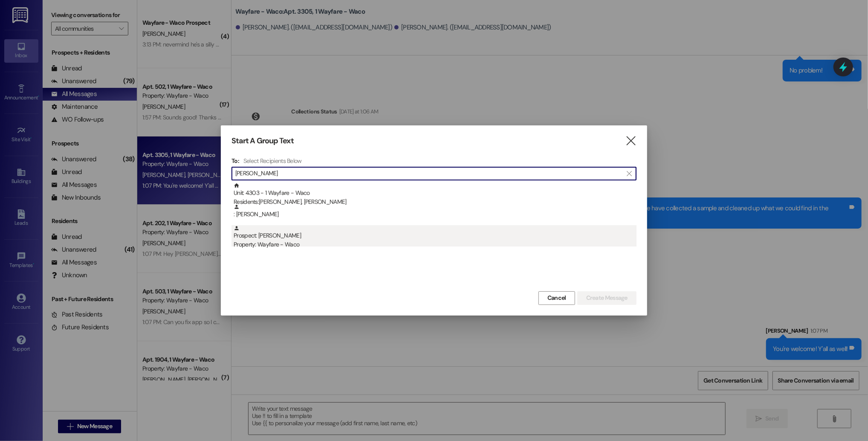  Describe the element at coordinates (236, 161) in the screenshot. I see `h3: To:` at that location.